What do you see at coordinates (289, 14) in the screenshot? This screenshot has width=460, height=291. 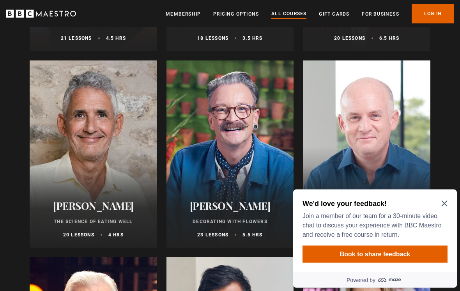 I see `a: All Courses` at bounding box center [289, 14].